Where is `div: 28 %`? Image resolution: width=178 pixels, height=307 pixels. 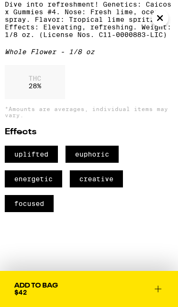 div: 28 % is located at coordinates (35, 82).